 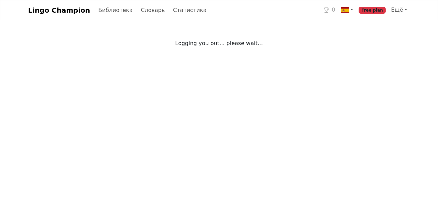 I want to click on div: Logging you out... please wait..., so click(x=219, y=43).